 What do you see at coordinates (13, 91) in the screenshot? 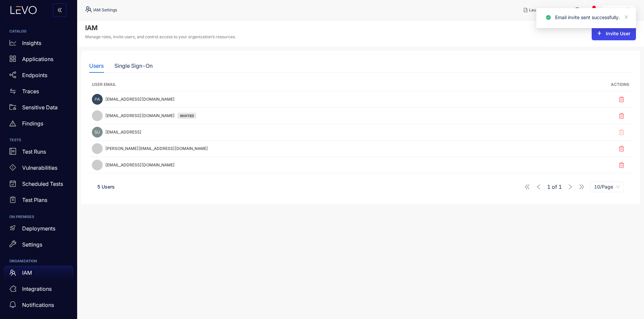
I see `span: swap` at bounding box center [13, 91].